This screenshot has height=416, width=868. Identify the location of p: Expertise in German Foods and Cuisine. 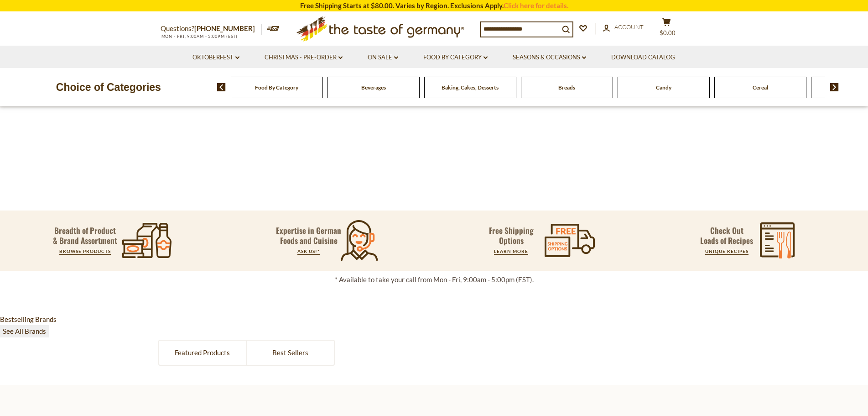
(309, 236).